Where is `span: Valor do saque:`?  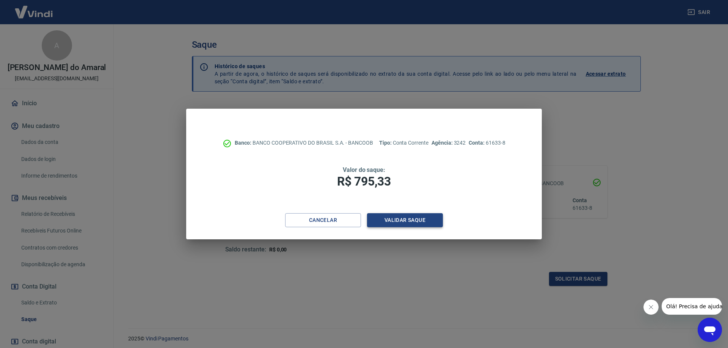
span: Valor do saque: is located at coordinates (364, 170).